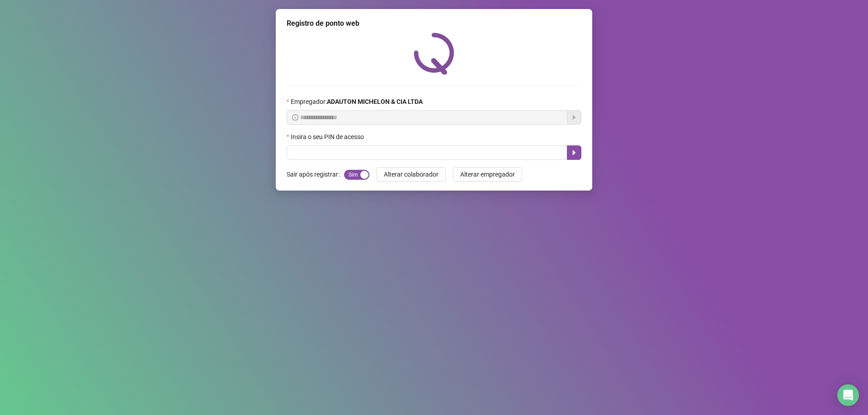 The height and width of the screenshot is (415, 868). Describe the element at coordinates (574, 153) in the screenshot. I see `span: caret-right` at that location.